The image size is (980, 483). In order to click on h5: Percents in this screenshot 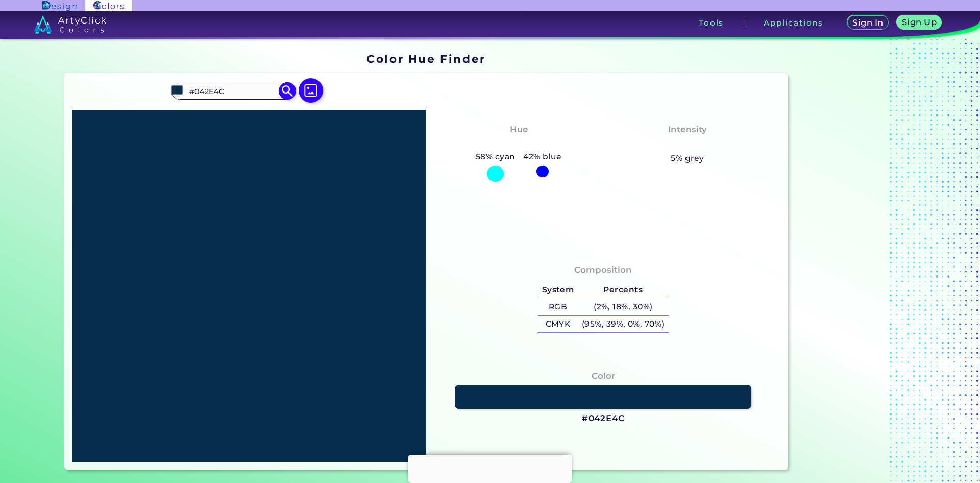, I will do `click(623, 289)`.